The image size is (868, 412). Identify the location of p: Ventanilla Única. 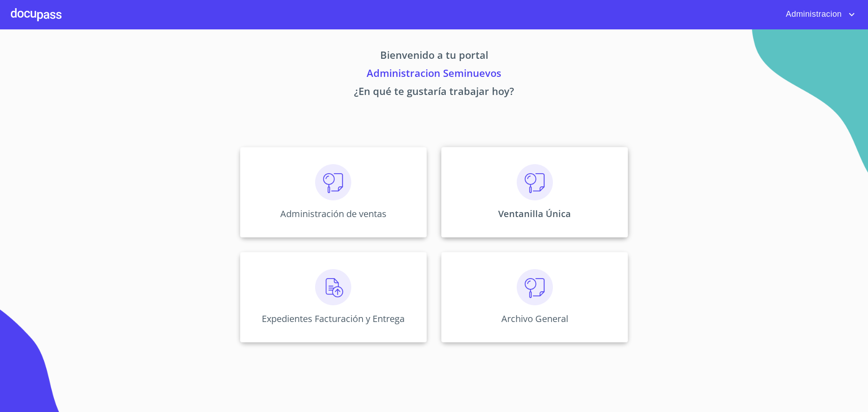
(535, 213).